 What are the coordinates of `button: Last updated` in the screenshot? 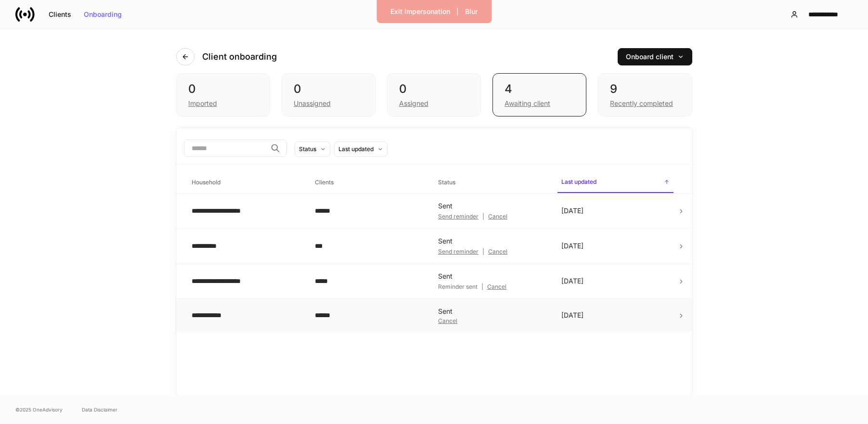 It's located at (361, 149).